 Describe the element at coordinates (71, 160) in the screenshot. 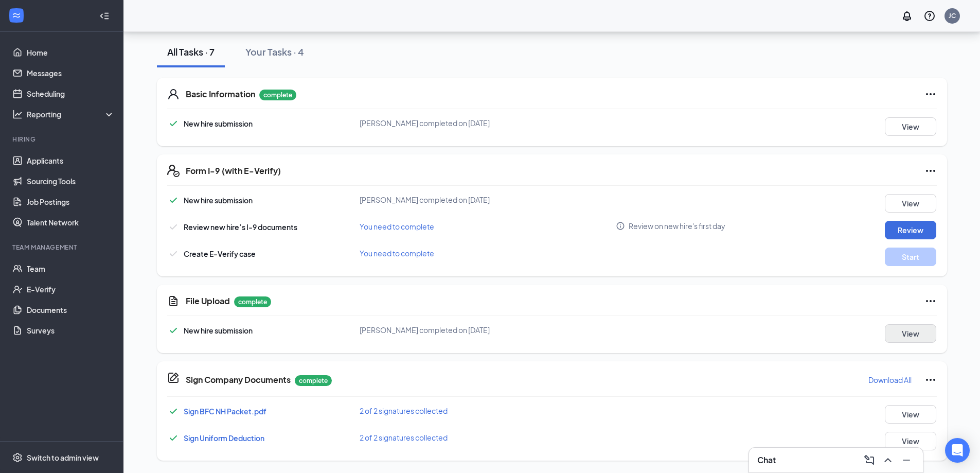

I see `a: Applicants` at that location.